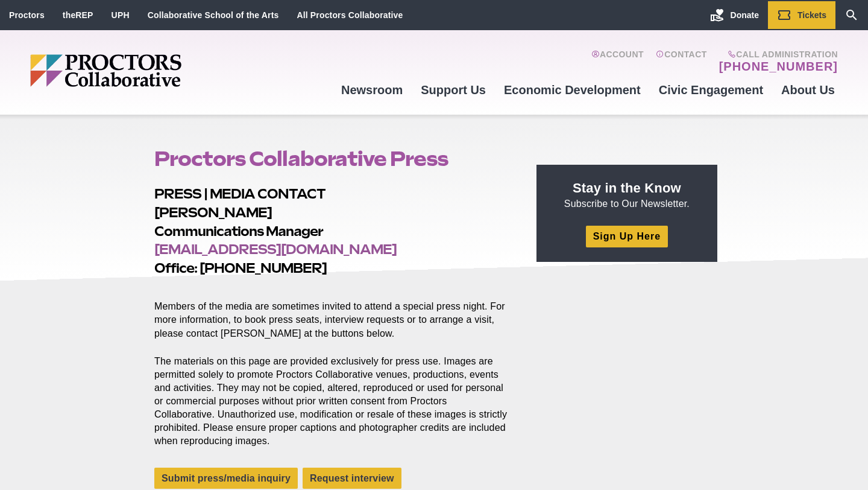  I want to click on p: Subscribe to Our Newsletter., so click(627, 195).